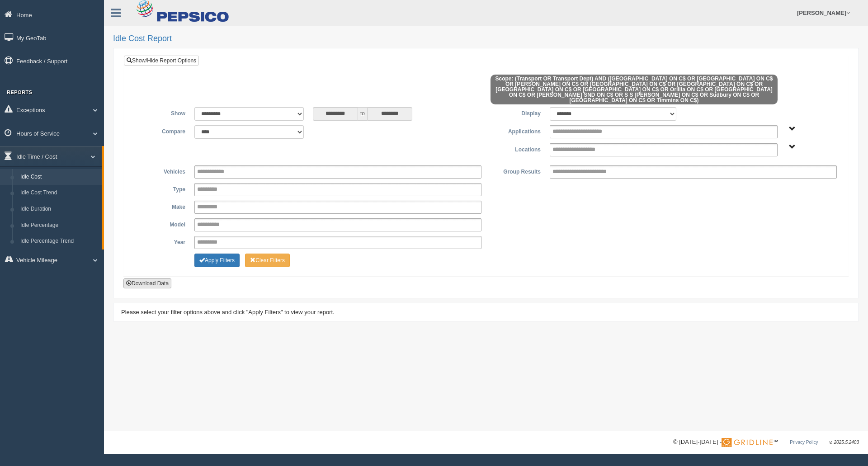 This screenshot has width=868, height=466. What do you see at coordinates (160, 224) in the screenshot?
I see `label: Model` at bounding box center [160, 224].